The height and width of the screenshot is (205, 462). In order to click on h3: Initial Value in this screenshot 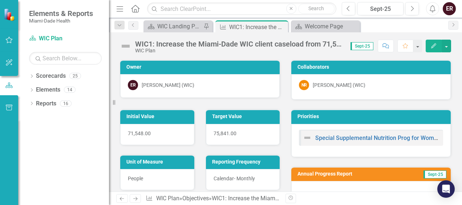, I will do `click(158, 116)`.